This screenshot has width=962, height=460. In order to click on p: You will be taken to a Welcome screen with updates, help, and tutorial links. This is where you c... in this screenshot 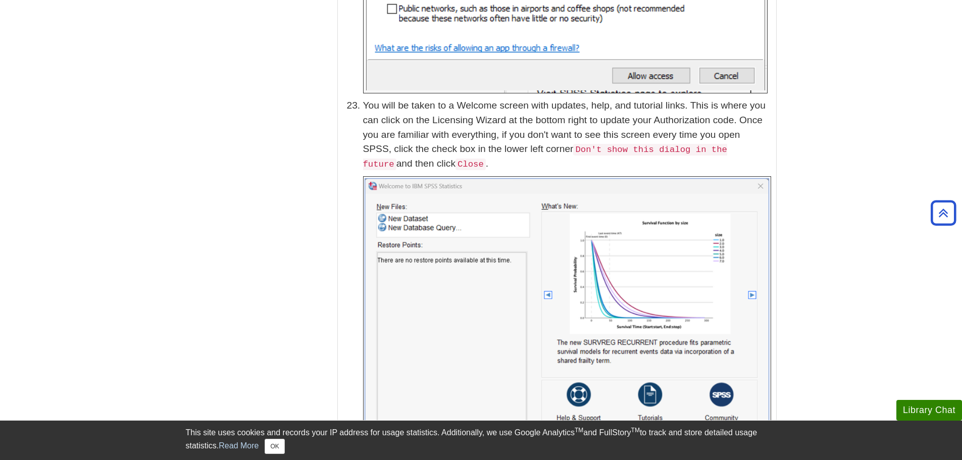, I will do `click(567, 135)`.